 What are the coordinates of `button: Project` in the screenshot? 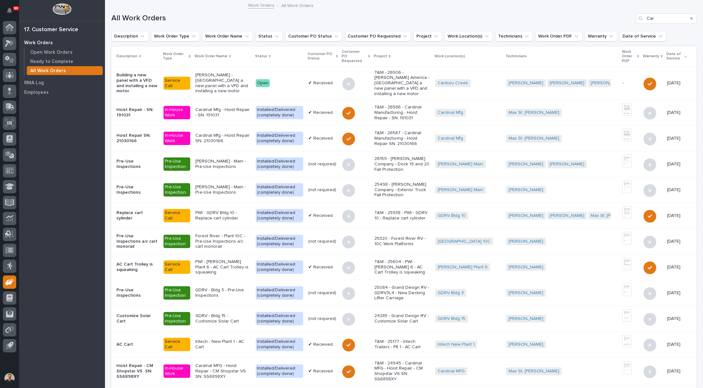 It's located at (428, 36).